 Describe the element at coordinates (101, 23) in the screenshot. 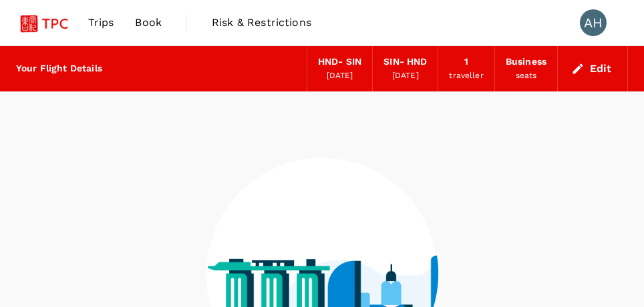

I see `span: Trips` at that location.